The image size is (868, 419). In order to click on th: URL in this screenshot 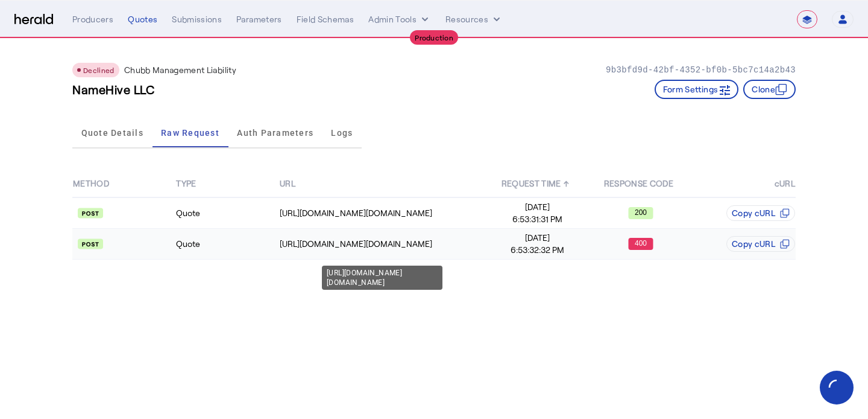, I will do `click(382, 183)`.